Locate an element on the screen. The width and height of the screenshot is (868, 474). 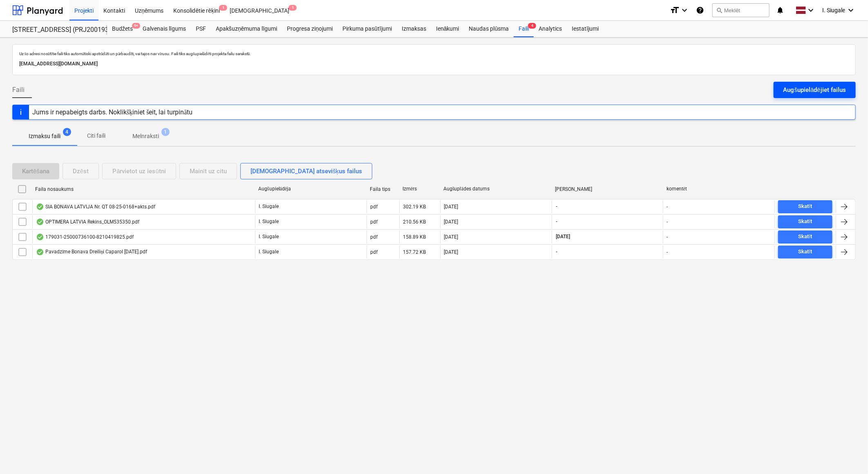
div: Galvenais līgums is located at coordinates (164, 29).